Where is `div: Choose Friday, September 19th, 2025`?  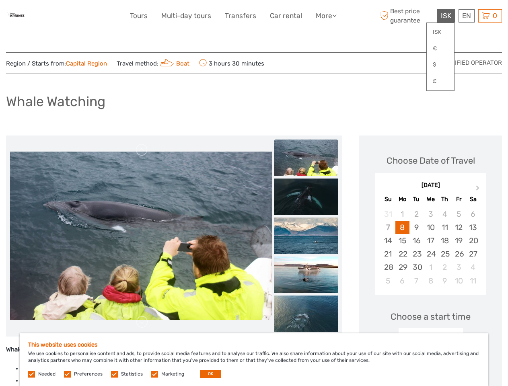 div: Choose Friday, September 19th, 2025 is located at coordinates (458, 240).